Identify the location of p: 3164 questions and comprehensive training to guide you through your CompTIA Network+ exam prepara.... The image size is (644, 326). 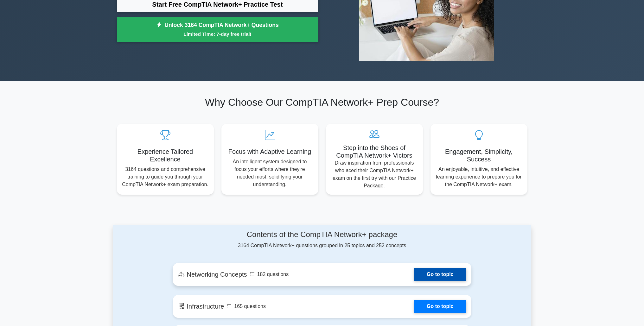
(166, 177).